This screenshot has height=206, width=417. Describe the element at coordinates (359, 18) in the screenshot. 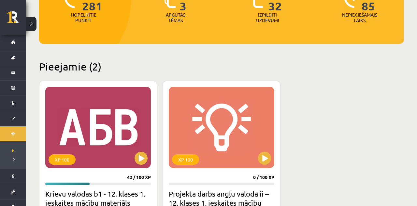

I see `p: Nepieciešamais laiks` at that location.